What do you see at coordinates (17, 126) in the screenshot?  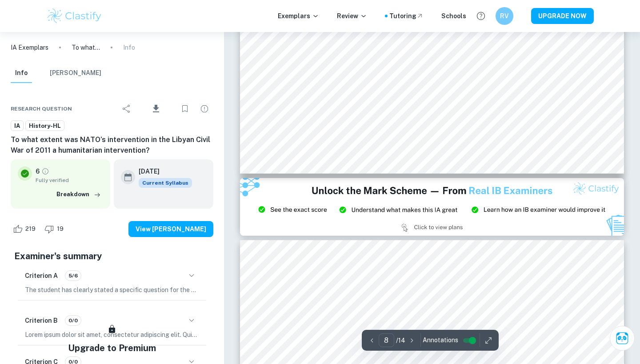 I see `span: IA` at bounding box center [17, 126].